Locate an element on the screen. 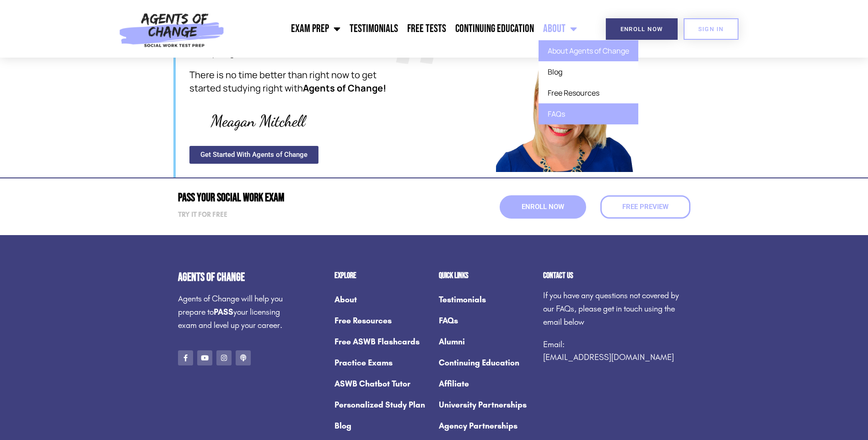 The image size is (868, 440). a: Practice Exams is located at coordinates (382, 363).